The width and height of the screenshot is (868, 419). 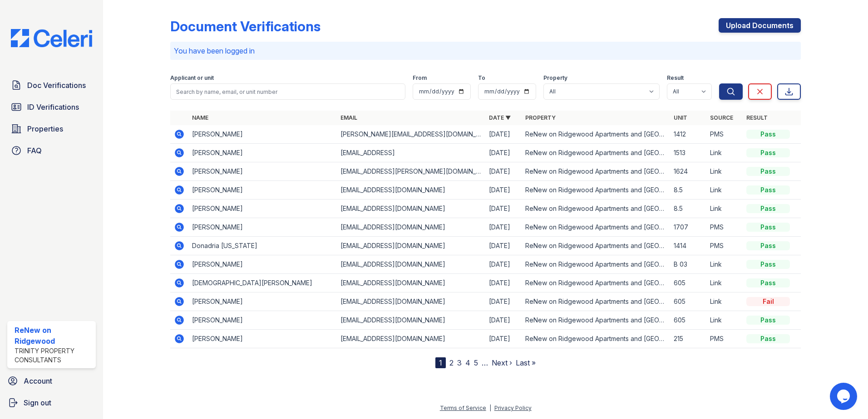 I want to click on p: You have been logged in, so click(x=485, y=51).